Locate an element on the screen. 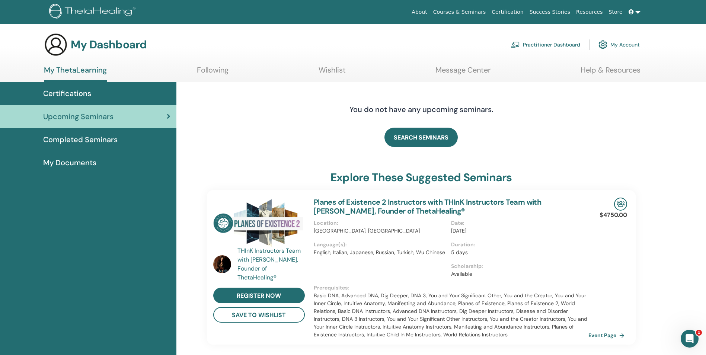 The image size is (706, 355). a: Courses & Seminars is located at coordinates (459, 12).